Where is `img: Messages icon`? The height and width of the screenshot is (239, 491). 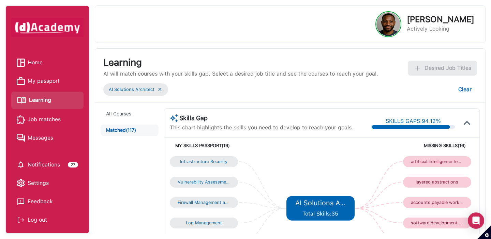
img: Messages icon is located at coordinates (21, 138).